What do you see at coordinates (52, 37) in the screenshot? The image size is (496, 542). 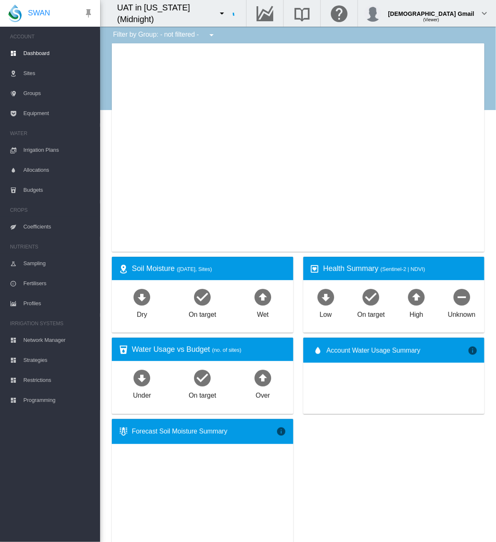 I see `span: ACCOUNT` at bounding box center [52, 37].